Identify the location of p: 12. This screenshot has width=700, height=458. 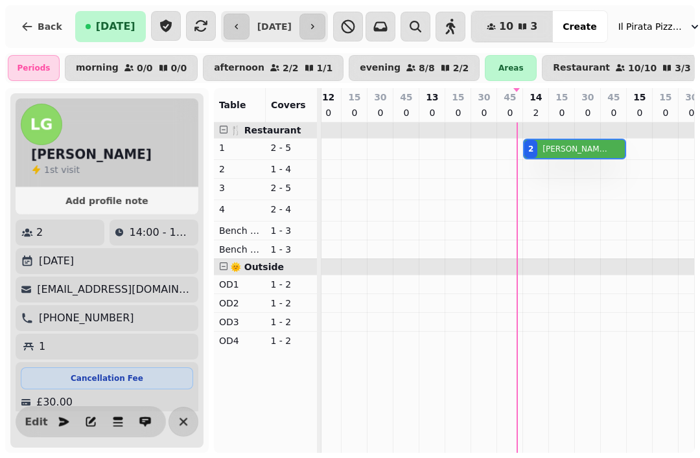
(328, 97).